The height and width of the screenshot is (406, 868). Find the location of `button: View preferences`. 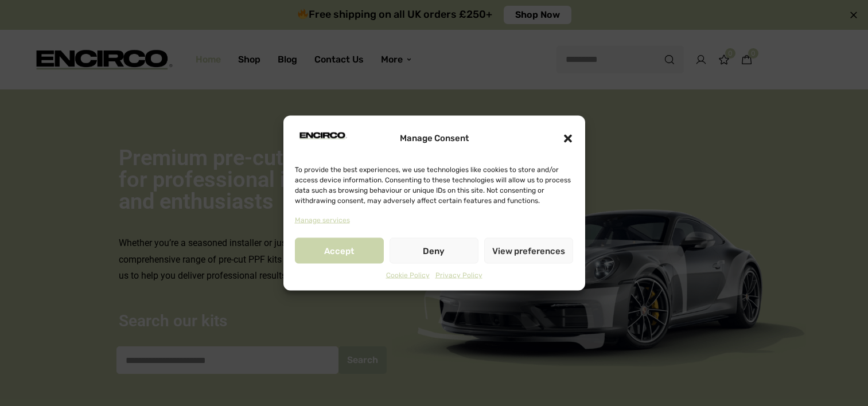

button: View preferences is located at coordinates (528, 250).